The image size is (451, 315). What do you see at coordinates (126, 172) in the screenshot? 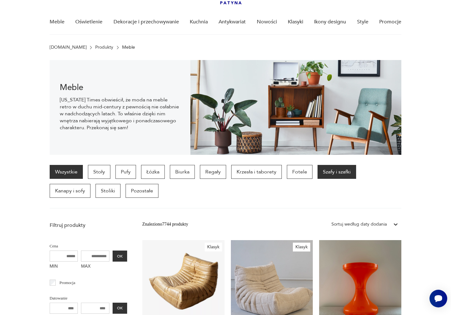
I see `a: Pufy` at bounding box center [126, 172].